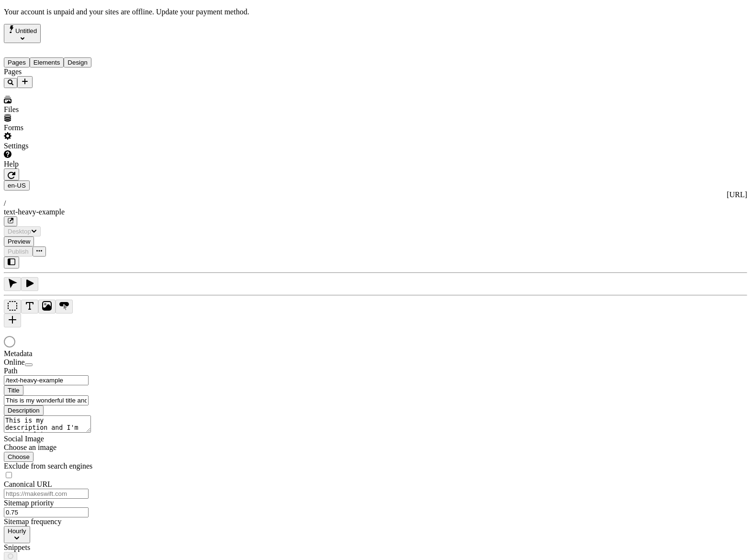 This screenshot has height=560, width=751. Describe the element at coordinates (17, 62) in the screenshot. I see `button: Pages` at that location.